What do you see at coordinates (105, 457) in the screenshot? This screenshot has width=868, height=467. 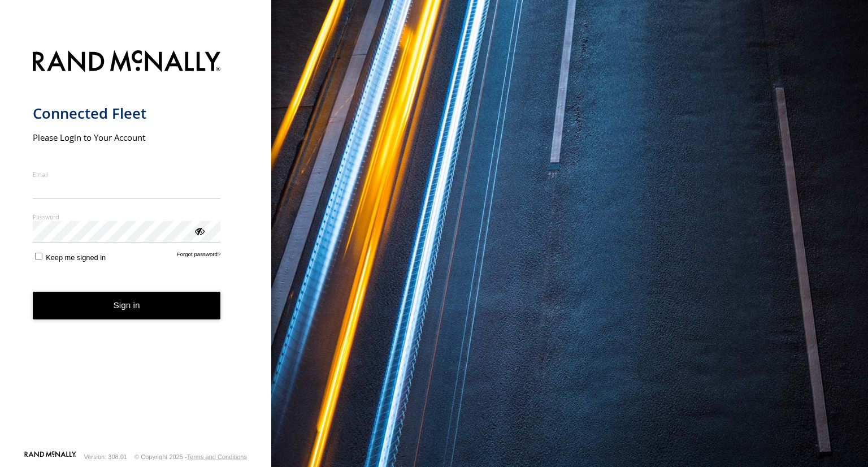 I see `div: Version: 308.01` at bounding box center [105, 457].